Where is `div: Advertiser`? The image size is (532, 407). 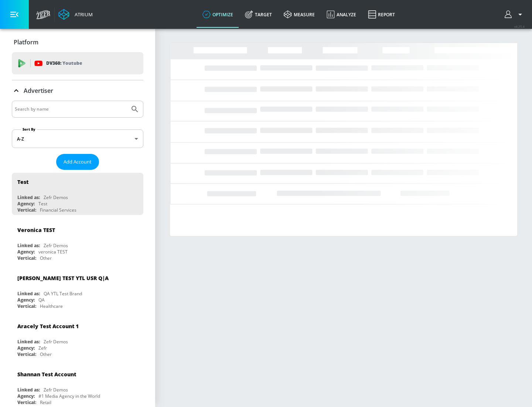 div: Advertiser is located at coordinates (77, 90).